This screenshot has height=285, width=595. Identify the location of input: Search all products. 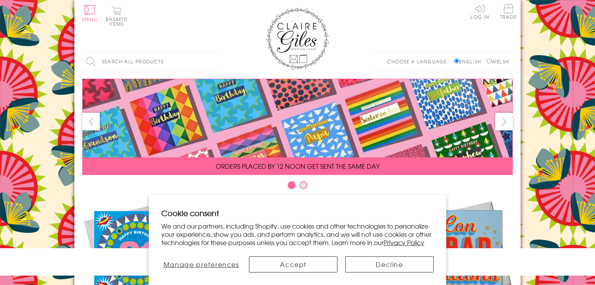
(151, 61).